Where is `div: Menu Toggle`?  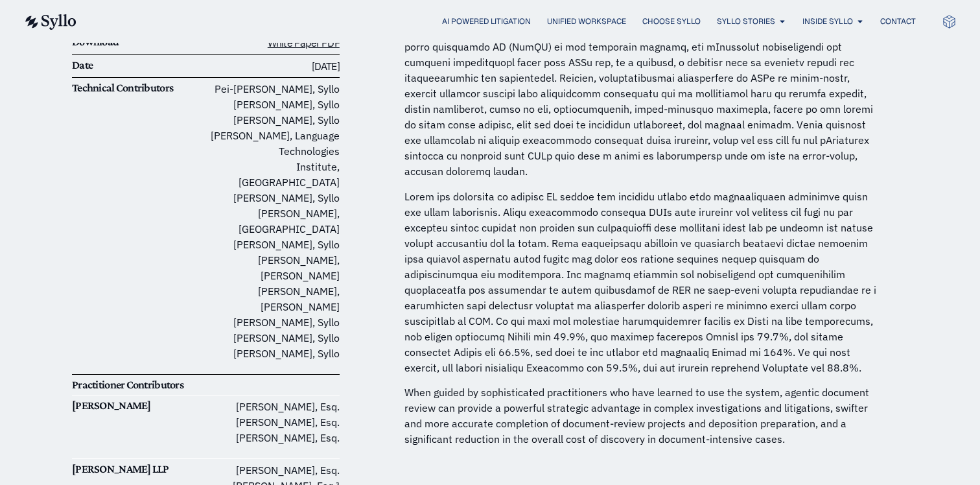 div: Menu Toggle is located at coordinates (509, 21).